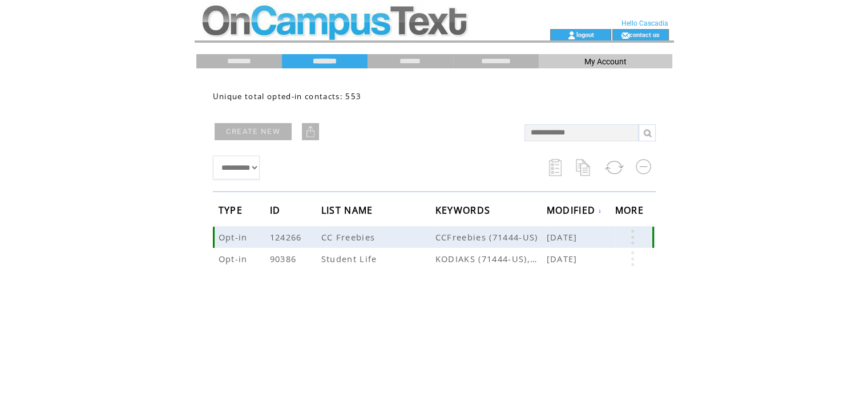  I want to click on a: CREATE NEW, so click(253, 132).